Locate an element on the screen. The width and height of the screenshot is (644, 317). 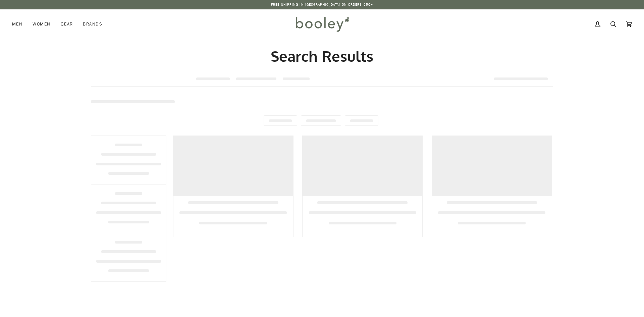
img: Booley is located at coordinates (322, 24).